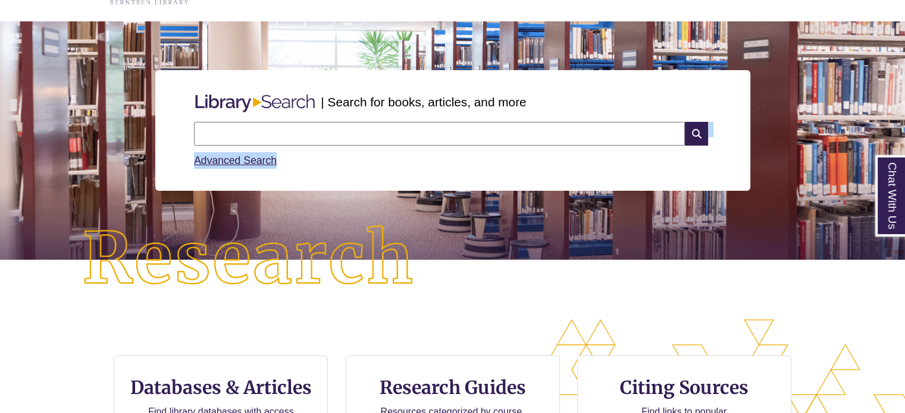  Describe the element at coordinates (423, 102) in the screenshot. I see `p: | Search for books, articles, and more` at that location.